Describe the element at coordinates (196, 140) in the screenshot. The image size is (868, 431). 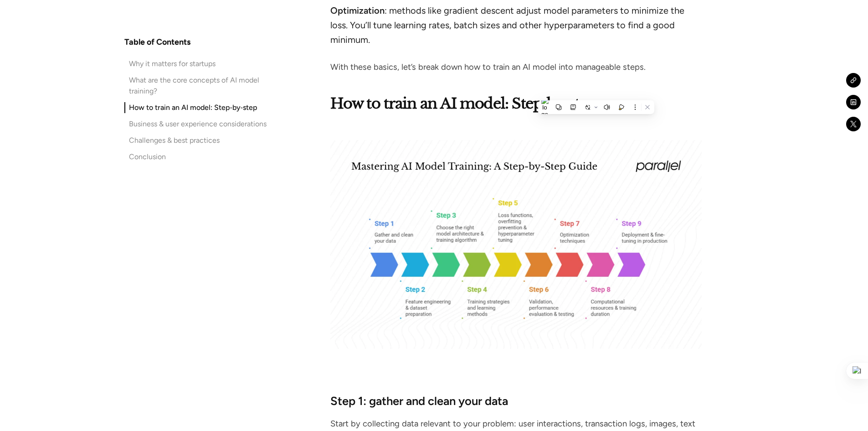
I see `a: Challenges & best practices` at that location.